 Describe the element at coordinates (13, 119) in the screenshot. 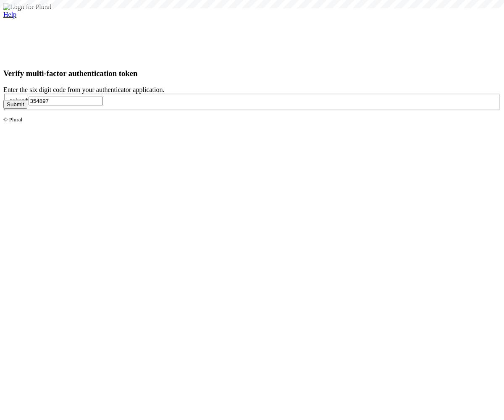

I see `small: © Plural` at that location.